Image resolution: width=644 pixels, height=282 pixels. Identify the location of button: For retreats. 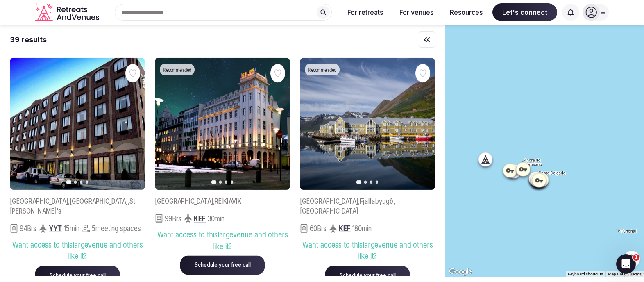
(365, 12).